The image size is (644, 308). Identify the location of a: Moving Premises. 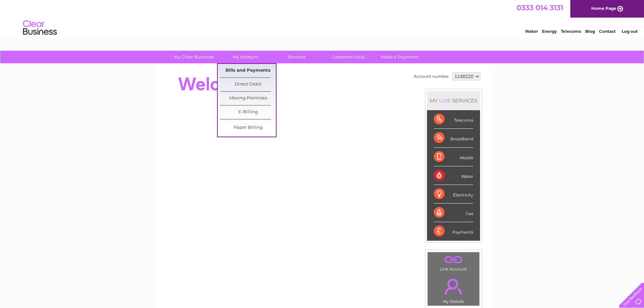
(248, 98).